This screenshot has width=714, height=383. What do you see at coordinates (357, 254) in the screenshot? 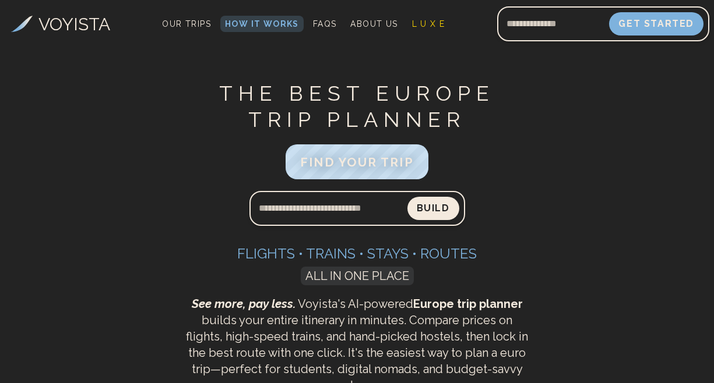
I see `h3: Flights • Trains • Stays • Routes` at bounding box center [357, 254].